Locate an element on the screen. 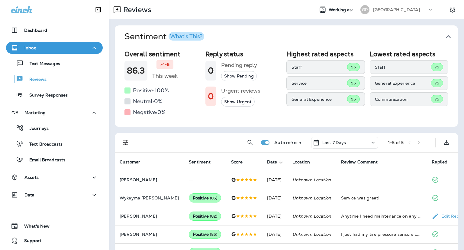  p: Text Broadcasts is located at coordinates (43, 144).